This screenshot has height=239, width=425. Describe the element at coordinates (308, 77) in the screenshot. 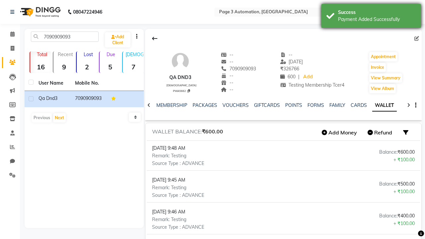

I see `a: Add` at that location.